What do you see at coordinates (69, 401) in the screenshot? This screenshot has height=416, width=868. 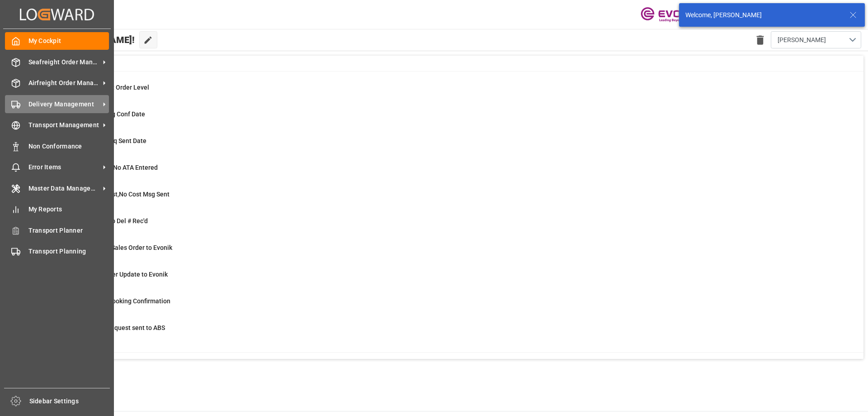 I see `span: Sidebar Settings` at bounding box center [69, 401].